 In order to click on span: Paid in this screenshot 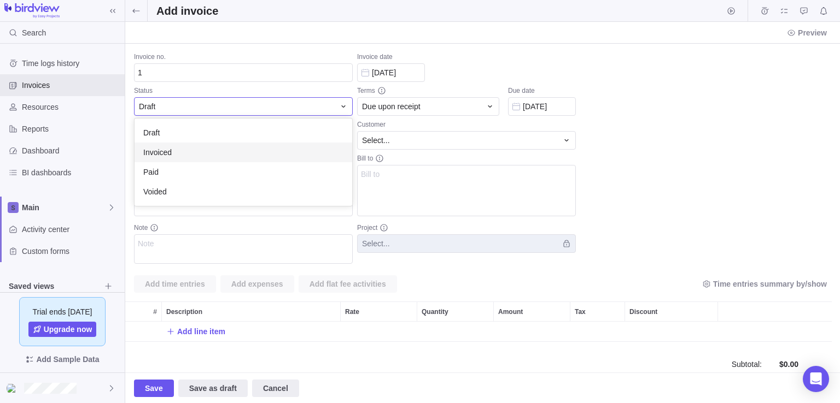, I will do `click(151, 172)`.